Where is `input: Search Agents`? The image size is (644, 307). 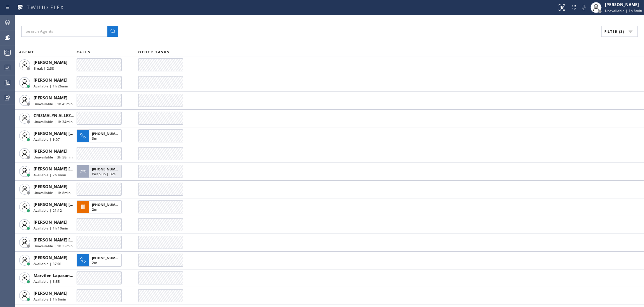
input: Search Agents is located at coordinates (64, 31).